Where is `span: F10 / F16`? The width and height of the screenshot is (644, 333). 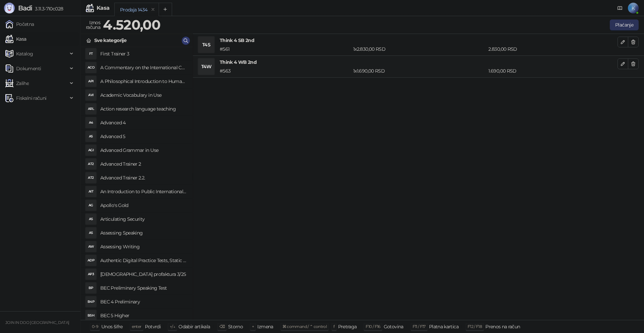 span: F10 / F16 is located at coordinates (372, 326).